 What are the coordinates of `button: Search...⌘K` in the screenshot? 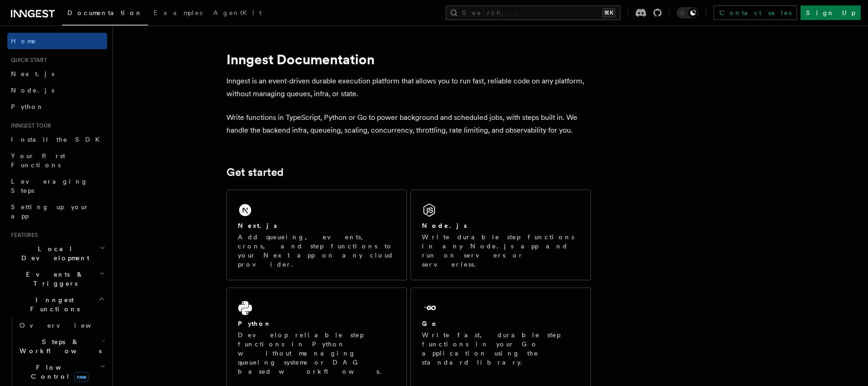 It's located at (533, 13).